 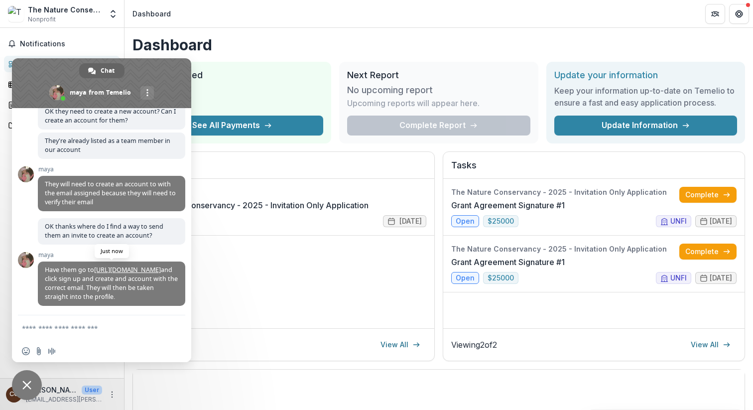 I want to click on span: OK thanks where do I find a way to send them an invite to create an account?, so click(x=104, y=231).